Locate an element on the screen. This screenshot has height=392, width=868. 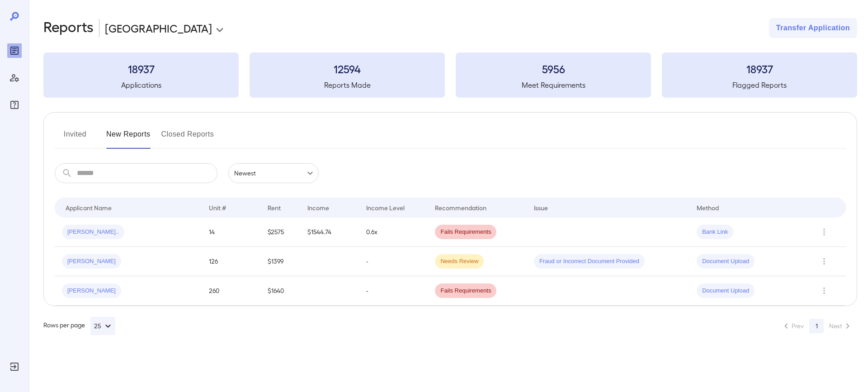
td: 14 is located at coordinates (231, 232).